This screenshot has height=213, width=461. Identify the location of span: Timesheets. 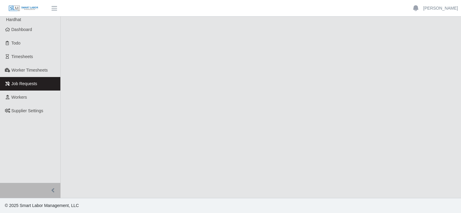
(22, 57).